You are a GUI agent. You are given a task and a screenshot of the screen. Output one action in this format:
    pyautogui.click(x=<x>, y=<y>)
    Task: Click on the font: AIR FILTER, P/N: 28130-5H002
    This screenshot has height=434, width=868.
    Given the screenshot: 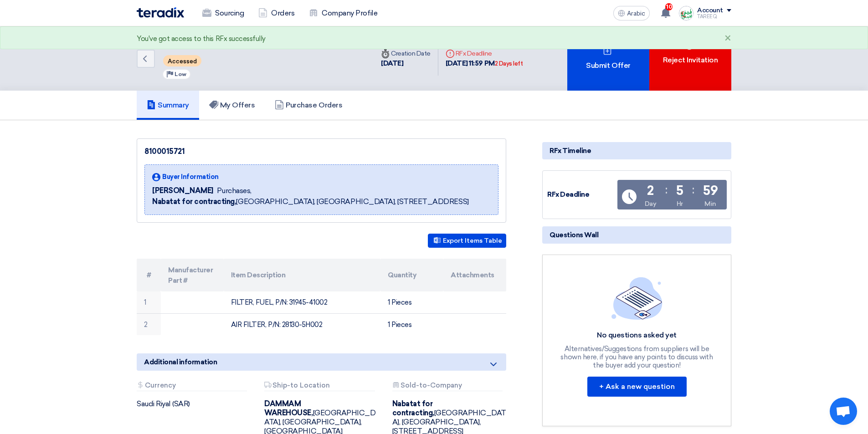 What is the action you would take?
    pyautogui.click(x=277, y=324)
    